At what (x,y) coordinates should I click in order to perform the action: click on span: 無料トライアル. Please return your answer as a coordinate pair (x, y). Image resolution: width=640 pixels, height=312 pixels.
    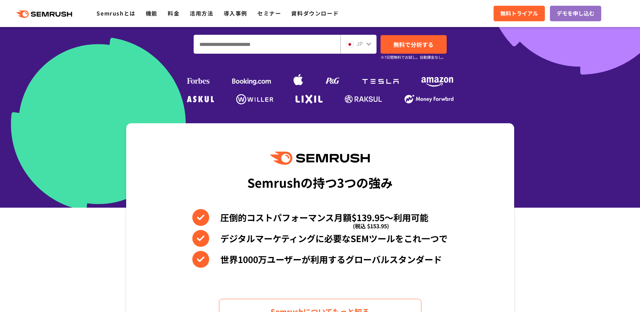
    Looking at the image, I should click on (519, 13).